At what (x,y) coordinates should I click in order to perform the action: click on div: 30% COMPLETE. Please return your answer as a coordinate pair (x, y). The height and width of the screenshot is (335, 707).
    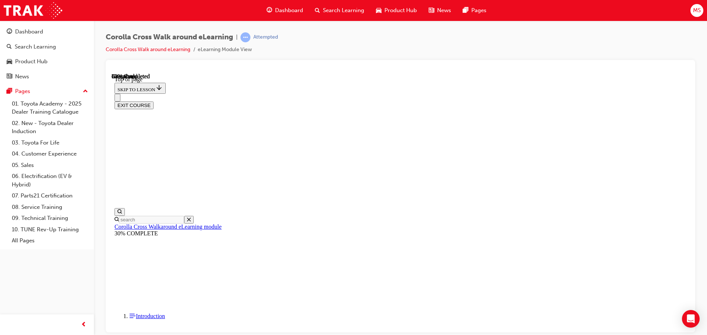
    Looking at the image, I should click on (289, 161).